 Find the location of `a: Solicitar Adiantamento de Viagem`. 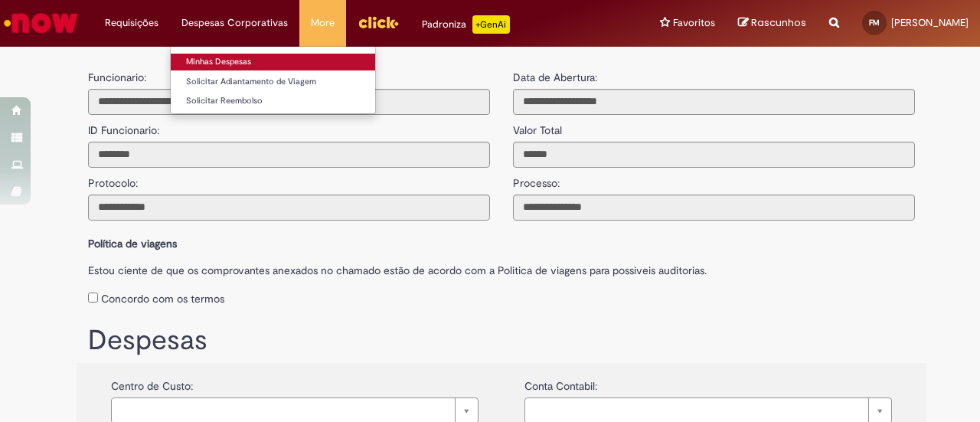

a: Solicitar Adiantamento de Viagem is located at coordinates (273, 82).